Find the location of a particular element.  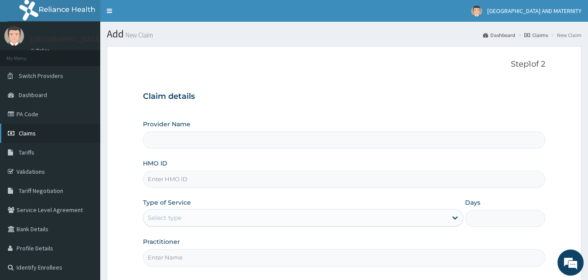

span: Tariffs is located at coordinates (27, 153).